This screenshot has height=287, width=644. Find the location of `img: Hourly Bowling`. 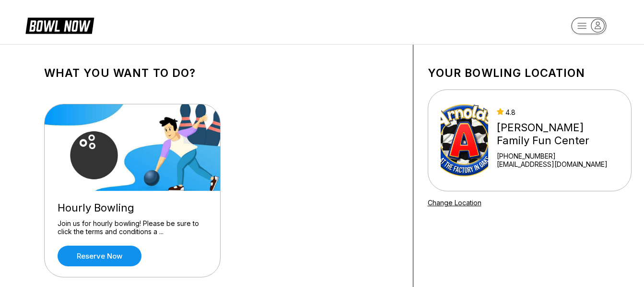

img: Hourly Bowling is located at coordinates (133, 148).